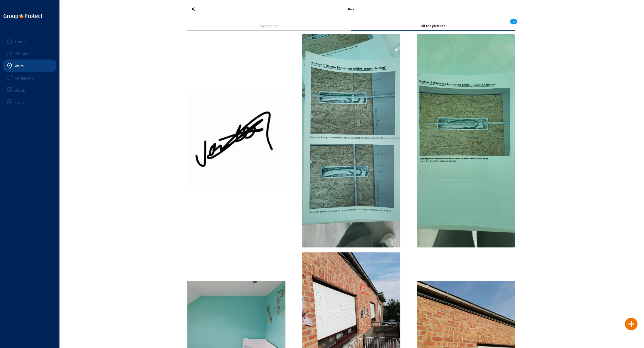 The height and width of the screenshot is (348, 644). What do you see at coordinates (351, 141) in the screenshot?
I see `img: 661c4bc7-f454-7be0-df83-0116aece185d.jpeg` at bounding box center [351, 141].